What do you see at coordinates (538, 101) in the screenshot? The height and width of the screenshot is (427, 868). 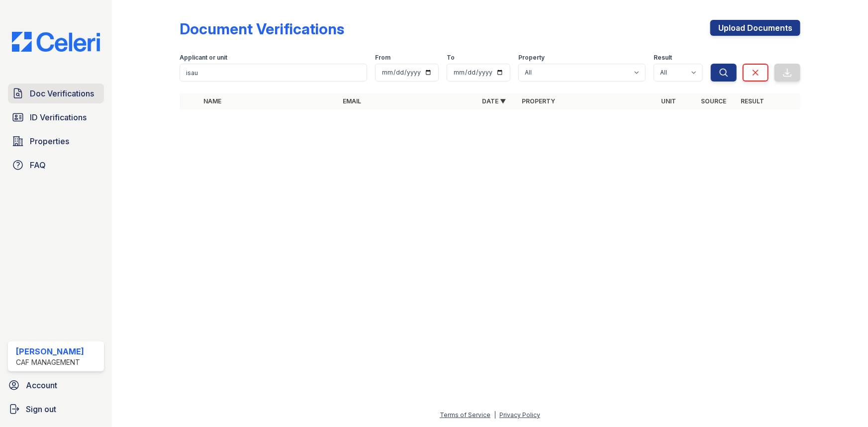 I see `a: Property` at bounding box center [538, 101].